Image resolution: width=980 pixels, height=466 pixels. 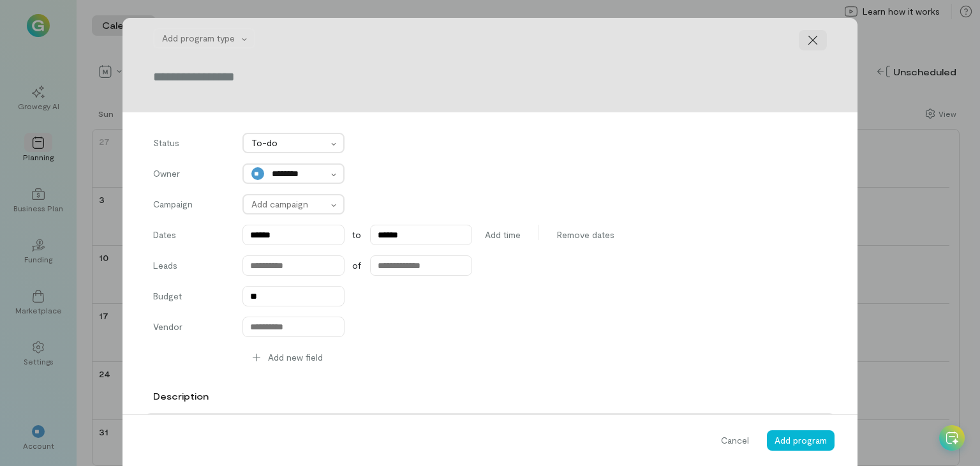 I want to click on label: Dates, so click(x=191, y=235).